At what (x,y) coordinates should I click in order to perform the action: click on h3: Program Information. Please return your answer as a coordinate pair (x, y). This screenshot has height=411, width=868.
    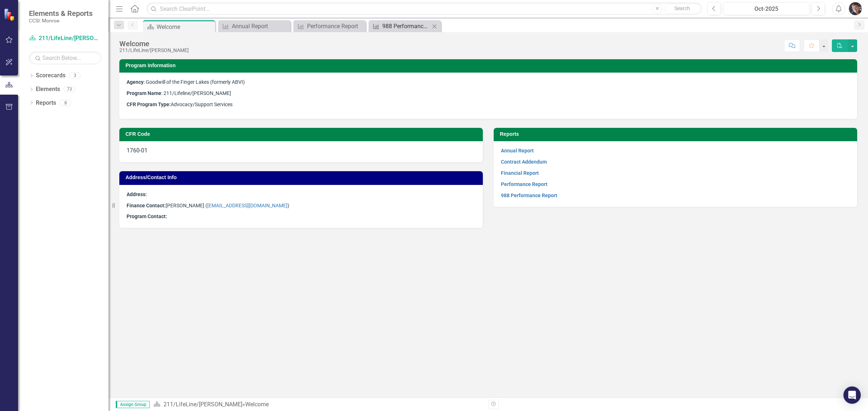
    Looking at the image, I should click on (489, 66).